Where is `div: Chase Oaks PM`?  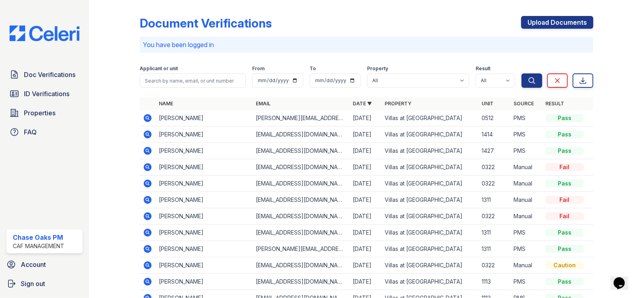
div: Chase Oaks PM is located at coordinates (38, 237).